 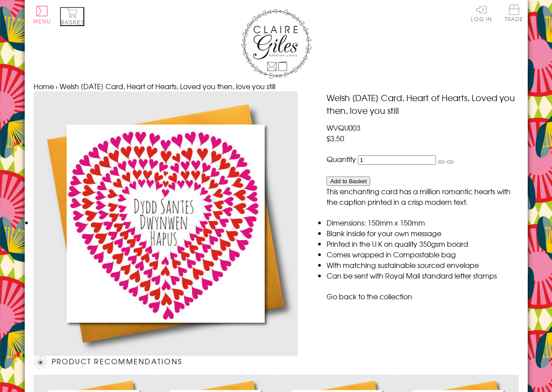 I want to click on li: Dimensions: 150mm x 150mm, so click(x=422, y=222).